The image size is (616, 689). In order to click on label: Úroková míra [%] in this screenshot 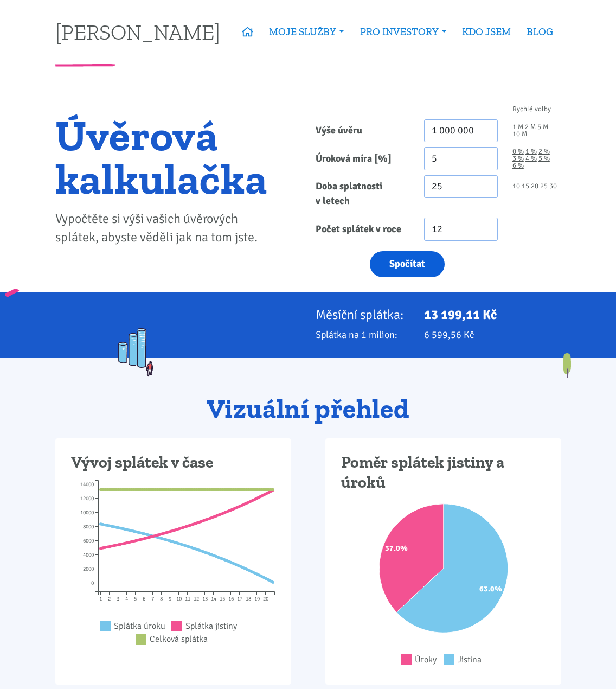, I will do `click(363, 158)`.